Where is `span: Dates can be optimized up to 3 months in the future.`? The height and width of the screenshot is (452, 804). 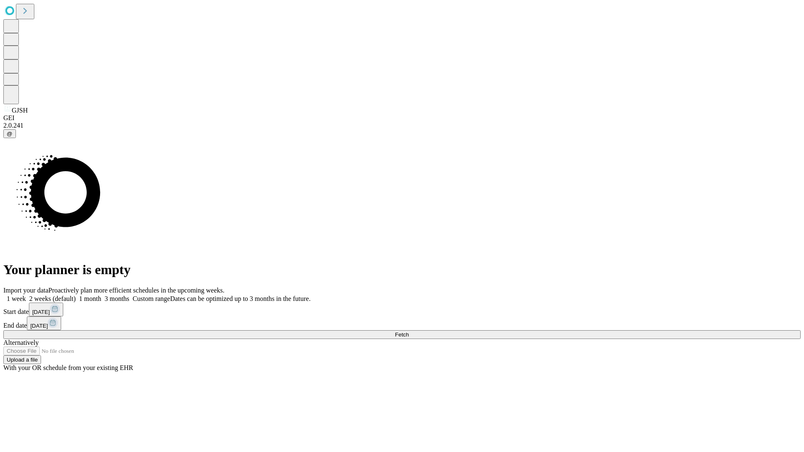
span: Dates can be optimized up to 3 months in the future. is located at coordinates (240, 299).